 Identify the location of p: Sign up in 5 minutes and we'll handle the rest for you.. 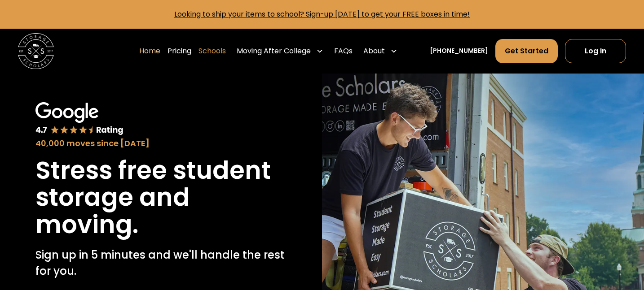
(161, 263).